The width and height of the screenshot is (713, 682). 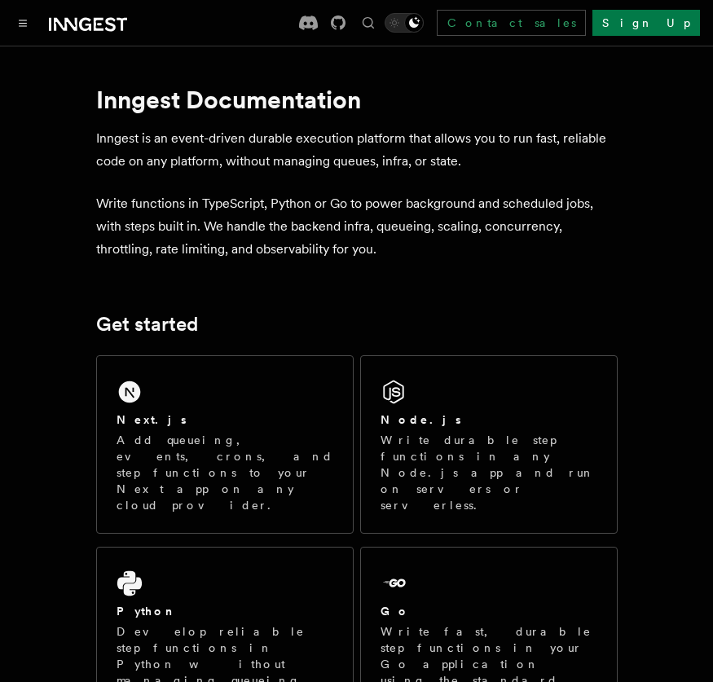 What do you see at coordinates (646, 23) in the screenshot?
I see `a: Sign Up` at bounding box center [646, 23].